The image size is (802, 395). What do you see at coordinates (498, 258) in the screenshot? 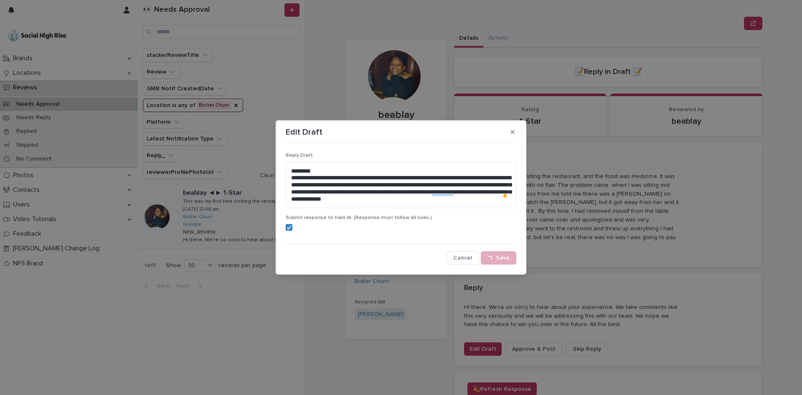
I see `button: Save` at bounding box center [498, 258].